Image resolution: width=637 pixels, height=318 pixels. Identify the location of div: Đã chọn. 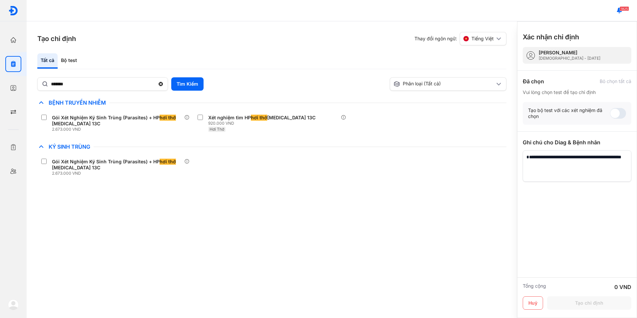
(534, 81).